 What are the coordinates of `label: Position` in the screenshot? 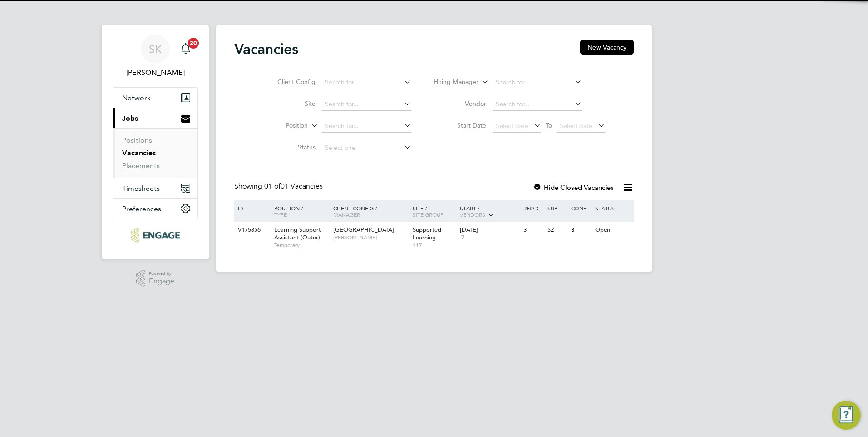 It's located at (281, 126).